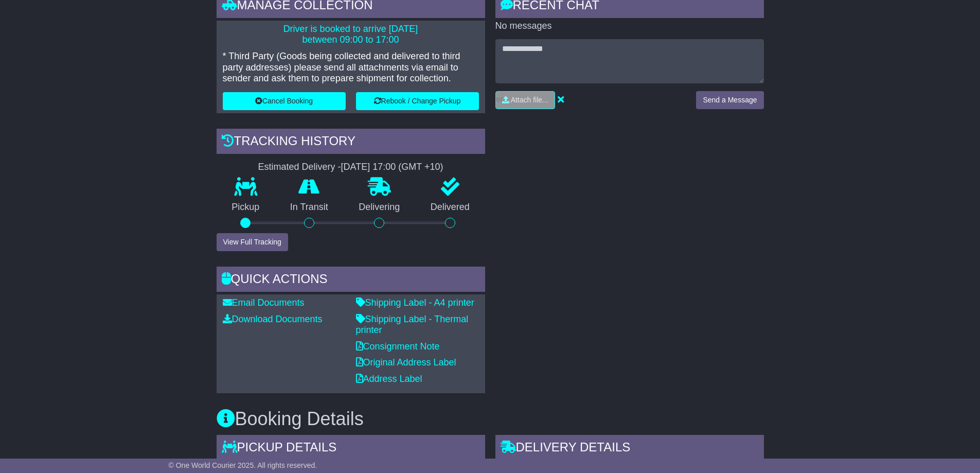 This screenshot has width=980, height=473. Describe the element at coordinates (729, 100) in the screenshot. I see `button: Send a Message` at that location.